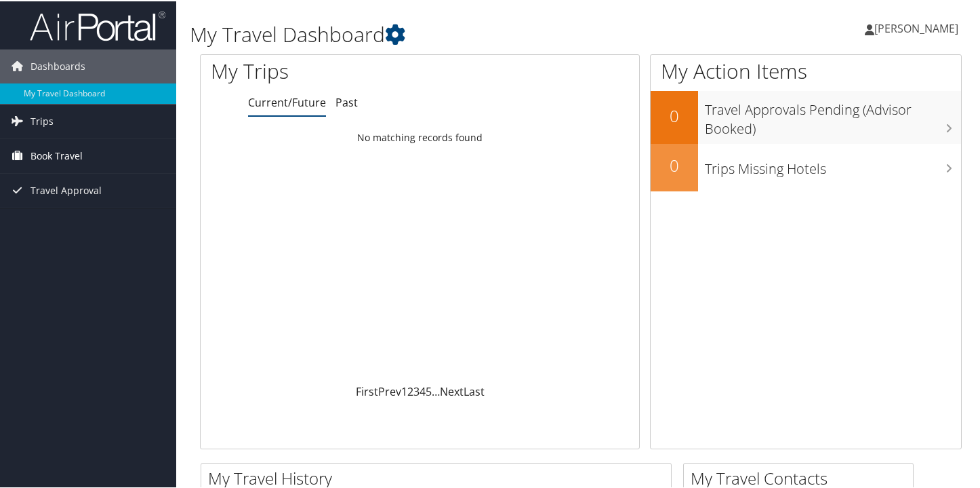 This screenshot has width=980, height=488. Describe the element at coordinates (65, 190) in the screenshot. I see `span: Travel Approval` at that location.